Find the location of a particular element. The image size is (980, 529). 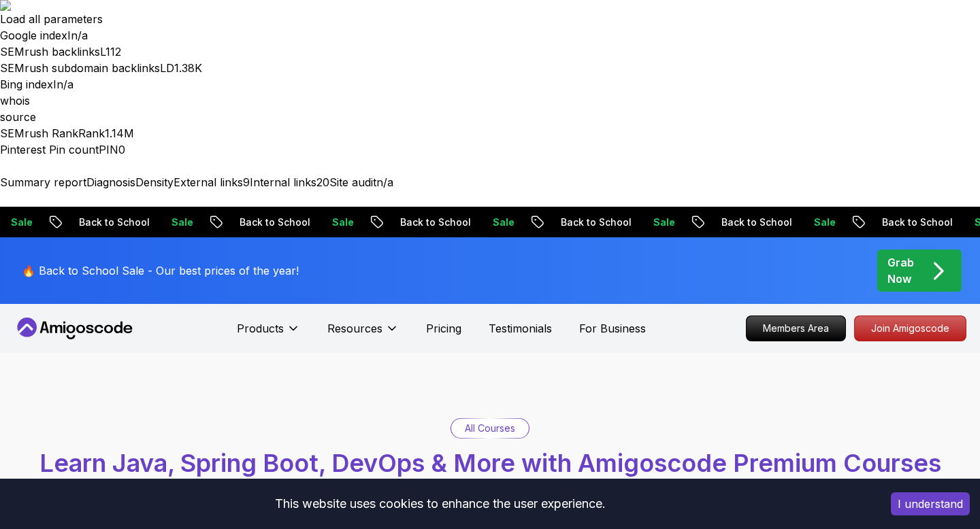

span: Diagnosis is located at coordinates (111, 182).